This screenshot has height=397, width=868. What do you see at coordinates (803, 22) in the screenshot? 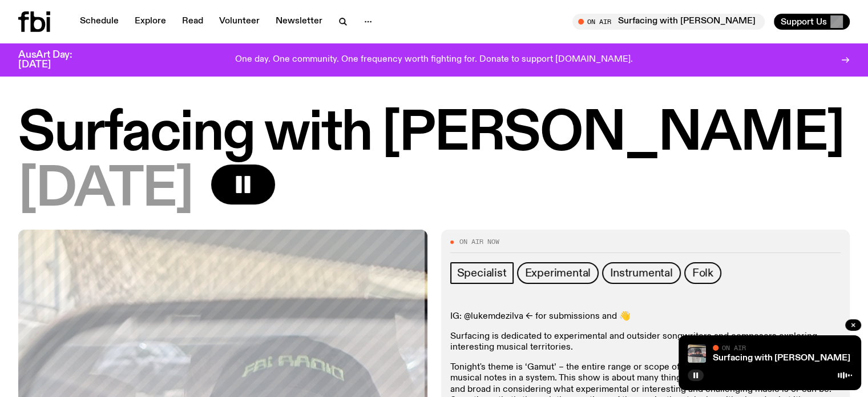
I see `span: Support Us` at bounding box center [803, 22].